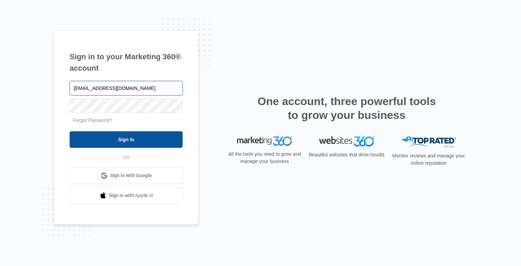 The height and width of the screenshot is (266, 521). I want to click on span: Sign in with Apple Id, so click(131, 196).